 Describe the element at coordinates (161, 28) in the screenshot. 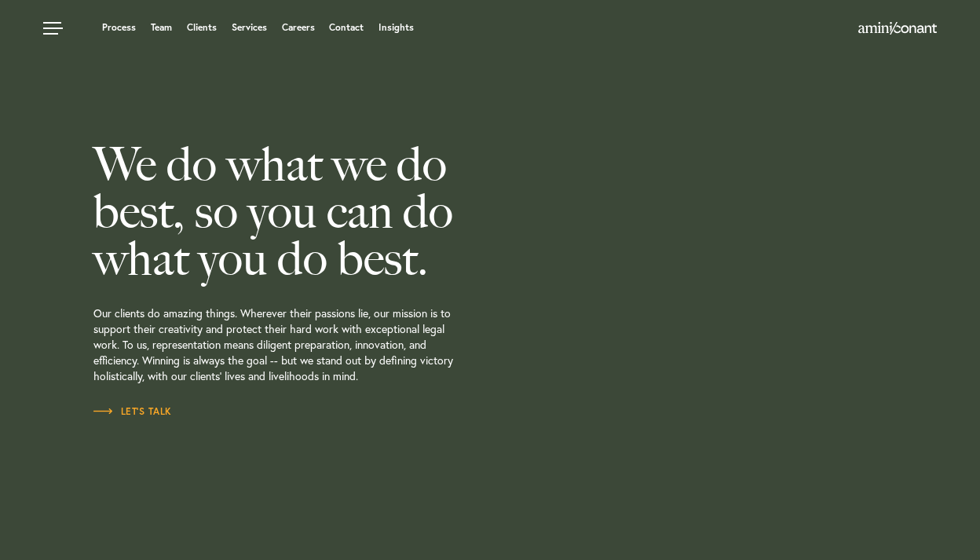

I see `a: Team` at that location.